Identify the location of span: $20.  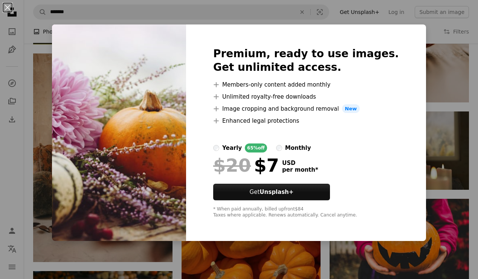
(232, 165).